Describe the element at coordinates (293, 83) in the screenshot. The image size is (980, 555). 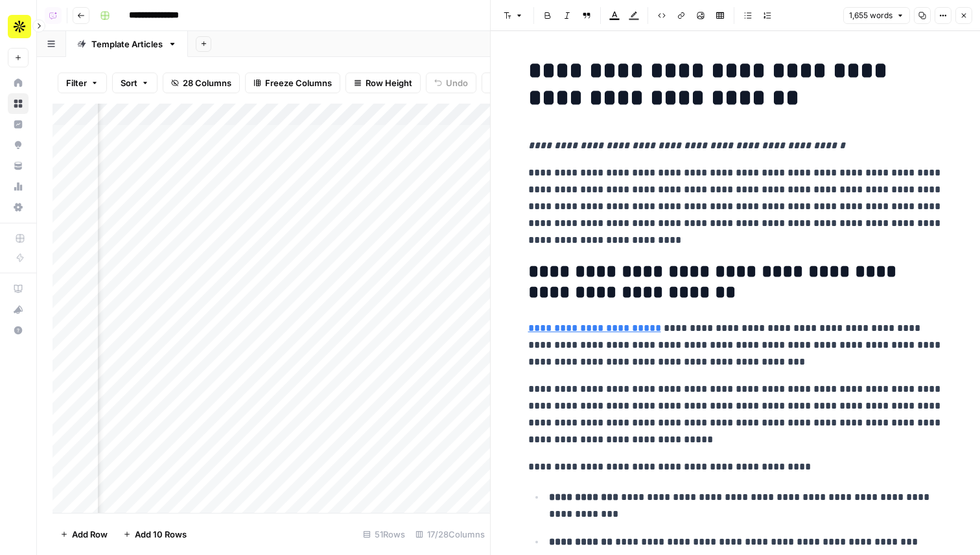
I see `button: Freeze Columns` at that location.